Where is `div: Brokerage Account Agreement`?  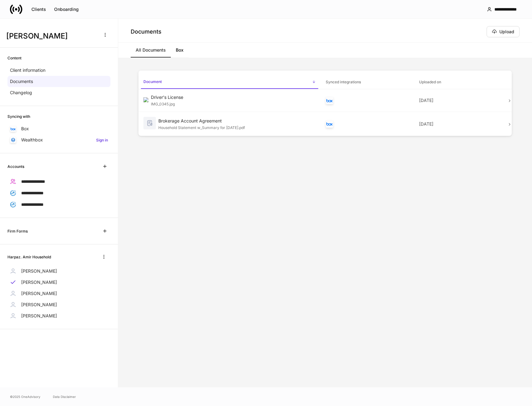
div: Brokerage Account Agreement is located at coordinates (237, 121).